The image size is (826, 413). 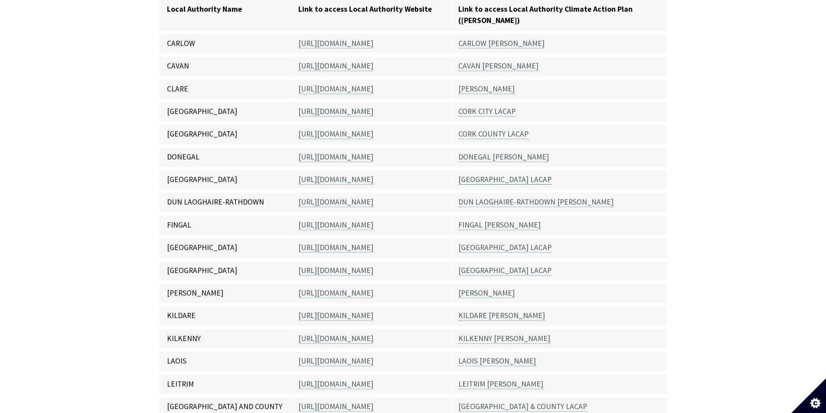 I want to click on strong: Link to access Local Authority Website, so click(x=365, y=9).